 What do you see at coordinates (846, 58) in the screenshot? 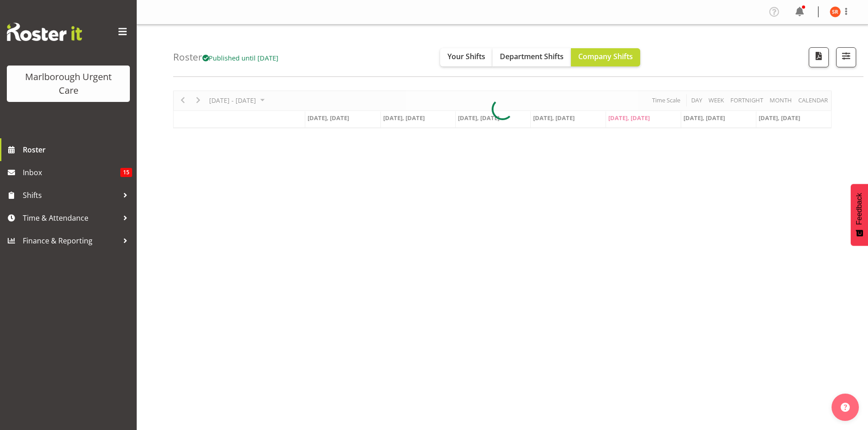
I see `button: Filter Shifts` at bounding box center [846, 58].